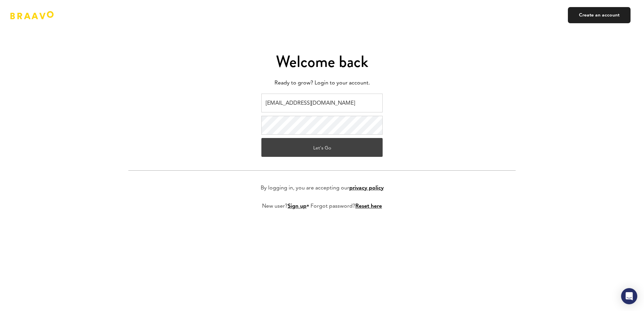  I want to click on a: Sign up, so click(297, 206).